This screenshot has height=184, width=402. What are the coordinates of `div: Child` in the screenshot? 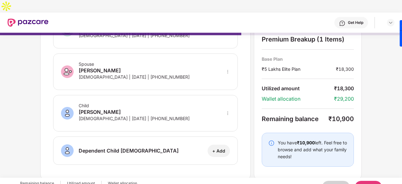 It's located at (134, 105).